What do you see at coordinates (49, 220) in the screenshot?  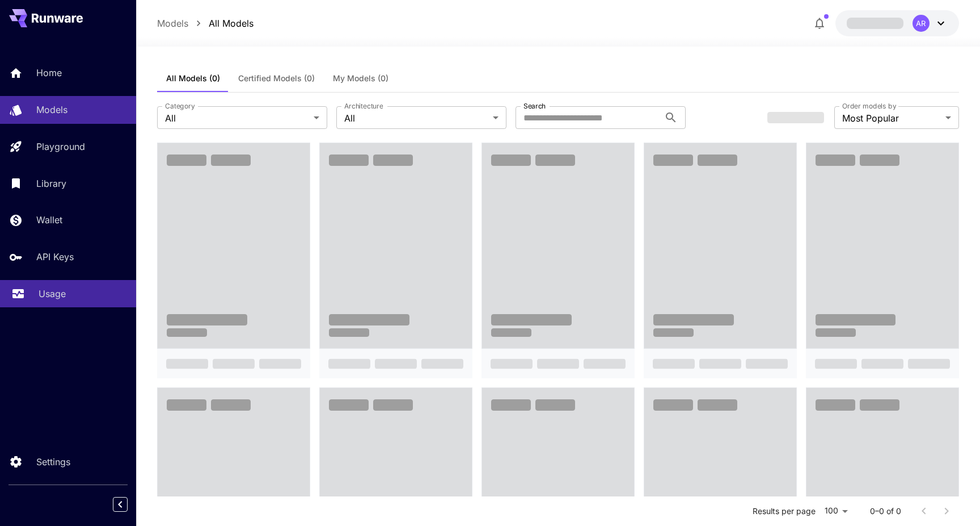 I see `p: Wallet` at bounding box center [49, 220].